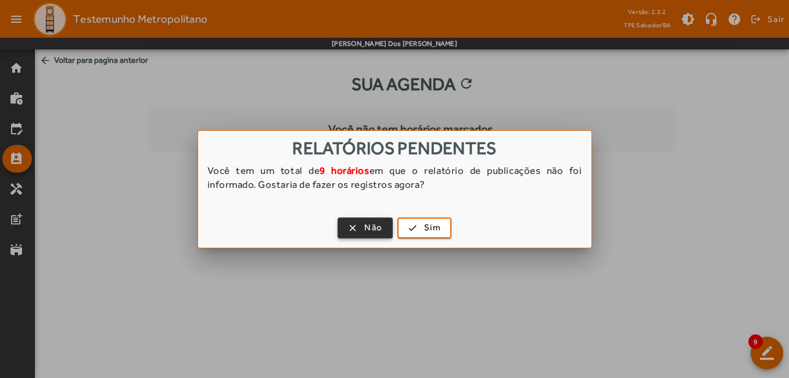 The image size is (789, 378). I want to click on div: Você tem um total de em que o relatório de publicações não foi informado. Gostaria de fazer os re..., so click(395, 183).